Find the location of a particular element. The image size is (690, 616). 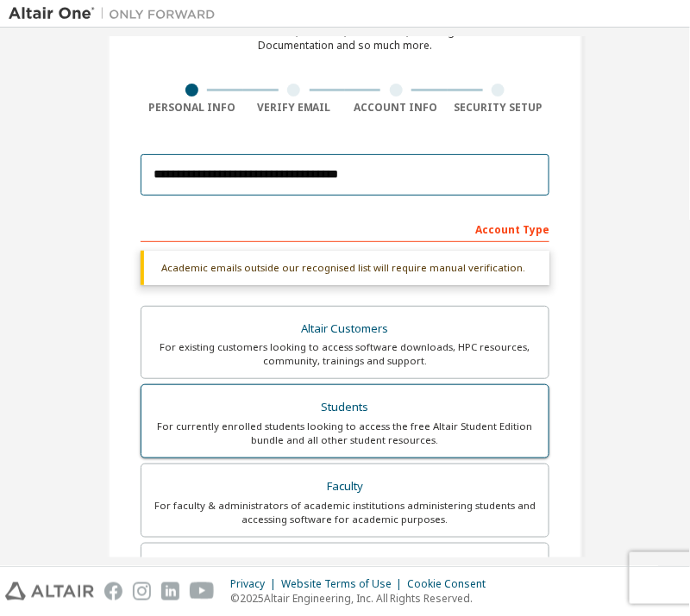

div: Privacy is located at coordinates (255, 584).